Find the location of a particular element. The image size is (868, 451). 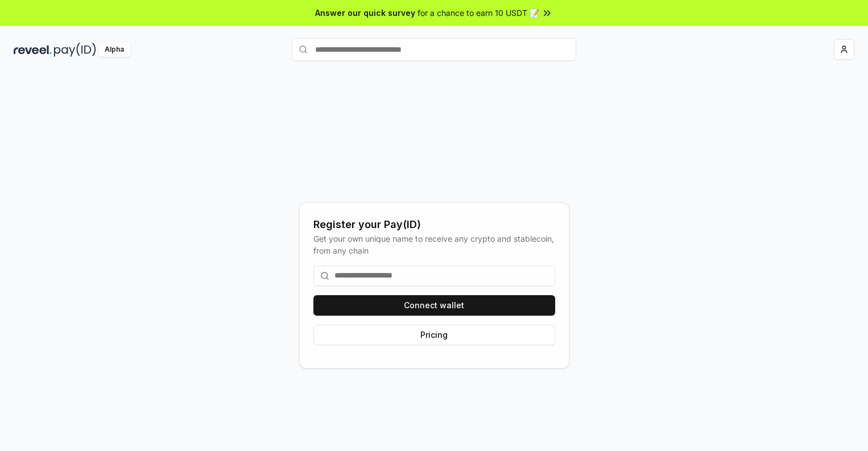

div: Register your Pay(ID) is located at coordinates (434, 225).